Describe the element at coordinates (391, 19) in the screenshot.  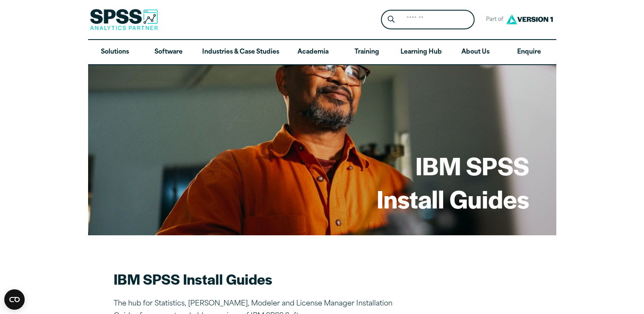
I see `button: Search magnifying glass icon` at that location.